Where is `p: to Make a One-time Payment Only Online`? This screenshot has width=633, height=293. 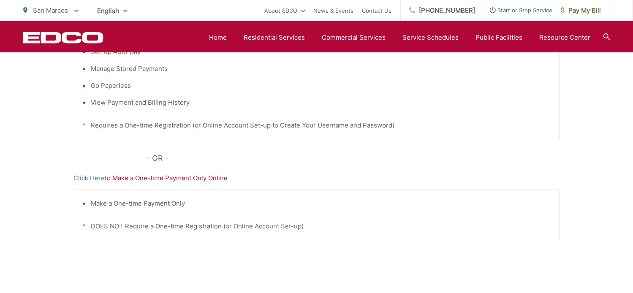
p: to Make a One-time Payment Only Online is located at coordinates (317, 178).